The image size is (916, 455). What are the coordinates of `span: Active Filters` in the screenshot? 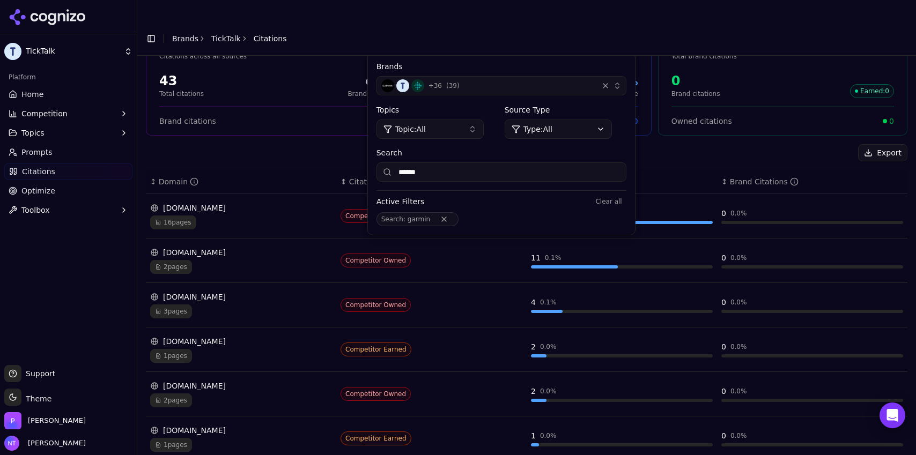 It's located at (401, 202).